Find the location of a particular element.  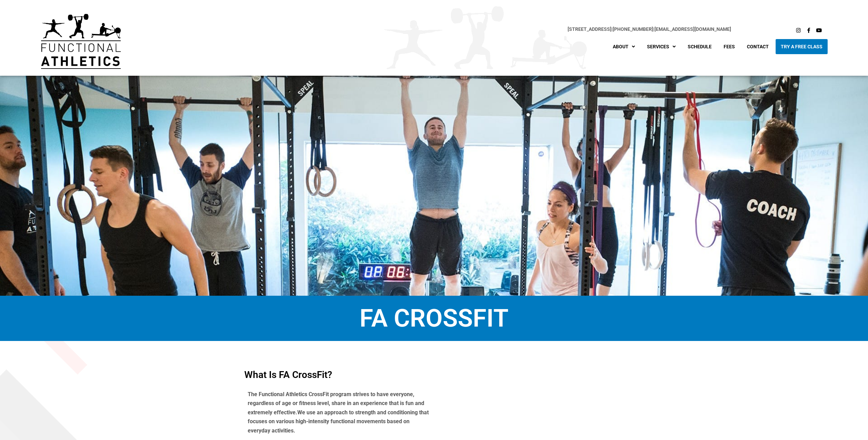

a: Schedule is located at coordinates (700, 46).